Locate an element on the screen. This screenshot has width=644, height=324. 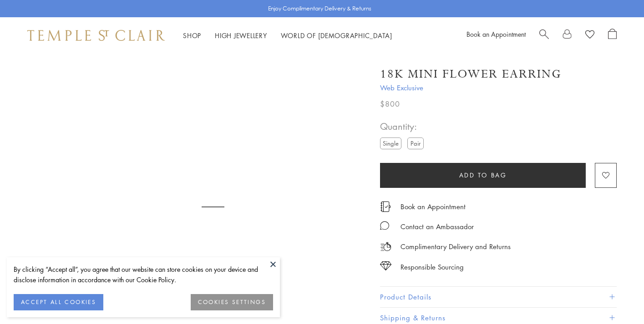
a: Open Shopping Bag is located at coordinates (612, 36).